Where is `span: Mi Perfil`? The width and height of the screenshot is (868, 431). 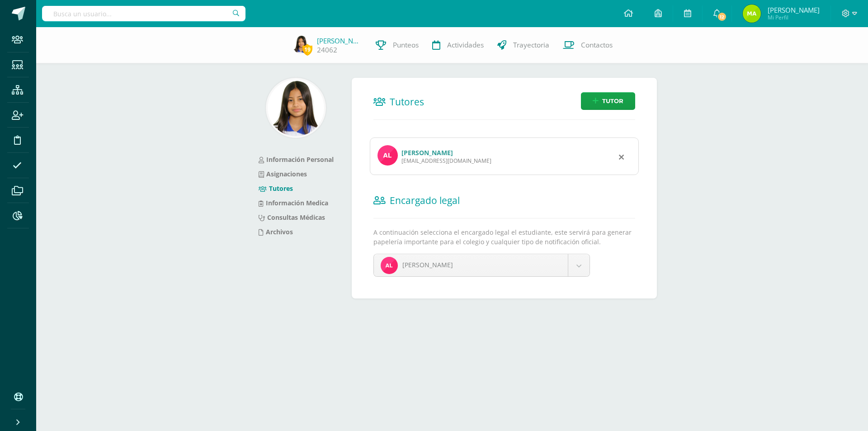
span: Mi Perfil is located at coordinates (793, 18).